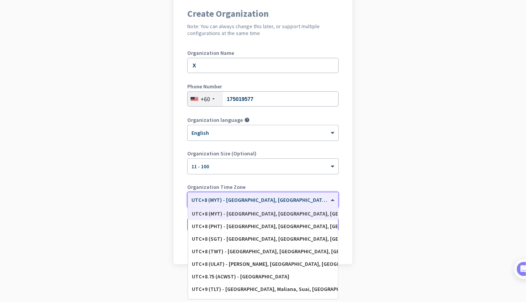 The width and height of the screenshot is (526, 302). I want to click on i: help, so click(247, 120).